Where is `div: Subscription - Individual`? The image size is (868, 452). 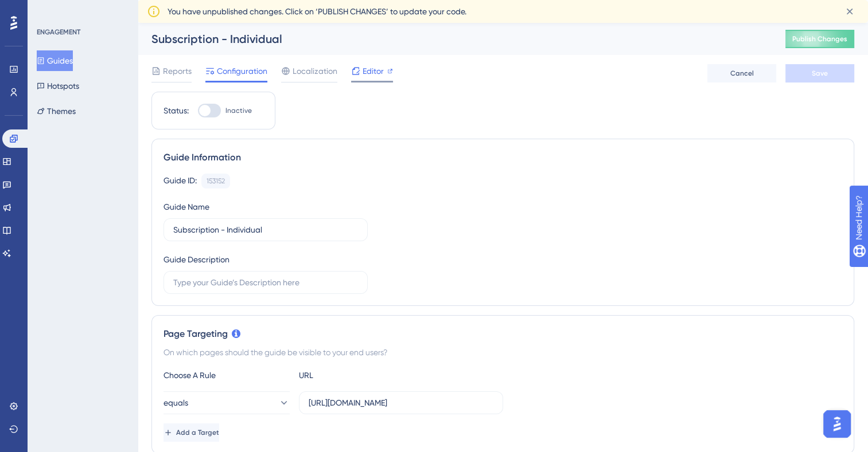 div: Subscription - Individual is located at coordinates (454, 39).